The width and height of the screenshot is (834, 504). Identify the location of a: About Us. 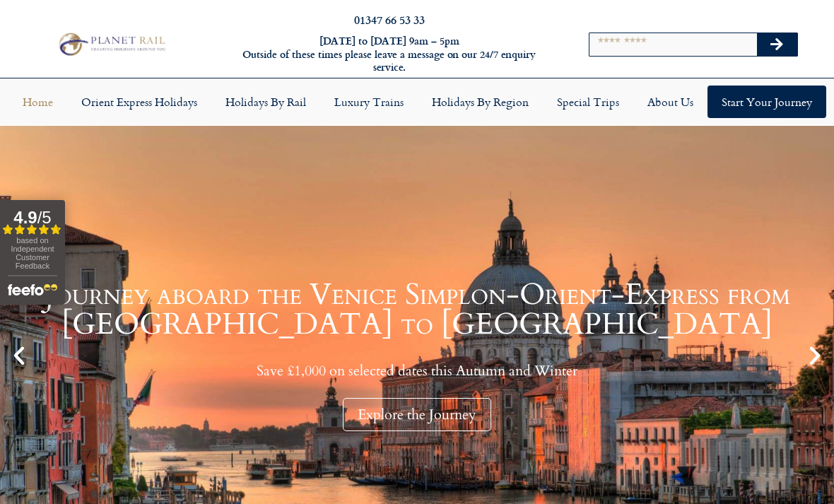
(670, 102).